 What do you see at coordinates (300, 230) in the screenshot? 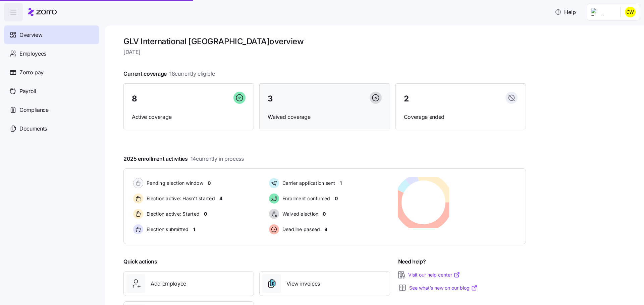
I see `span: Deadline passed` at bounding box center [300, 230].